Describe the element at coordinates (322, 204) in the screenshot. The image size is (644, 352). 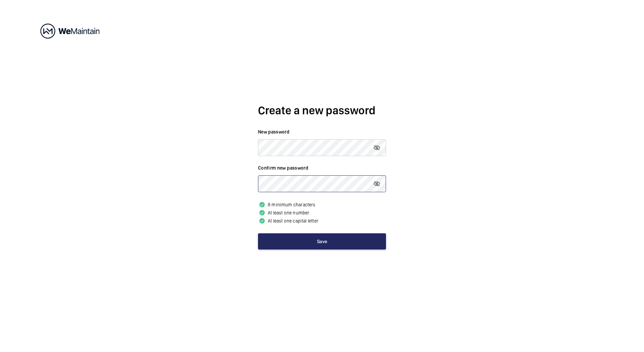
I see `p: 8 minimum characters` at that location.